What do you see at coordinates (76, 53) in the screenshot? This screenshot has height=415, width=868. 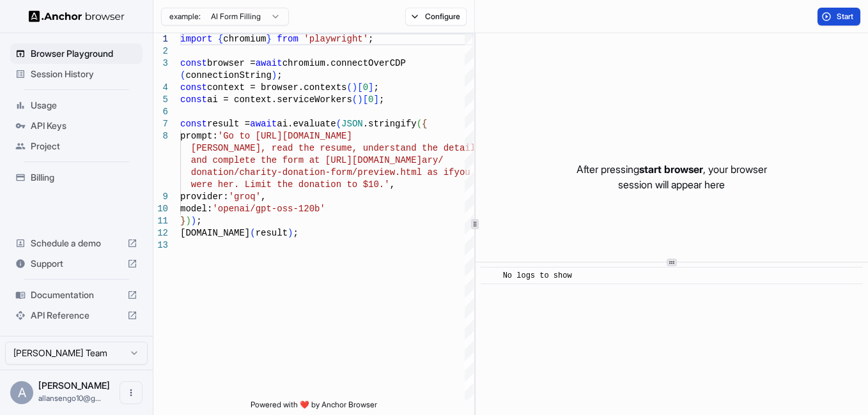 I see `div: Browser Playground` at bounding box center [76, 53].